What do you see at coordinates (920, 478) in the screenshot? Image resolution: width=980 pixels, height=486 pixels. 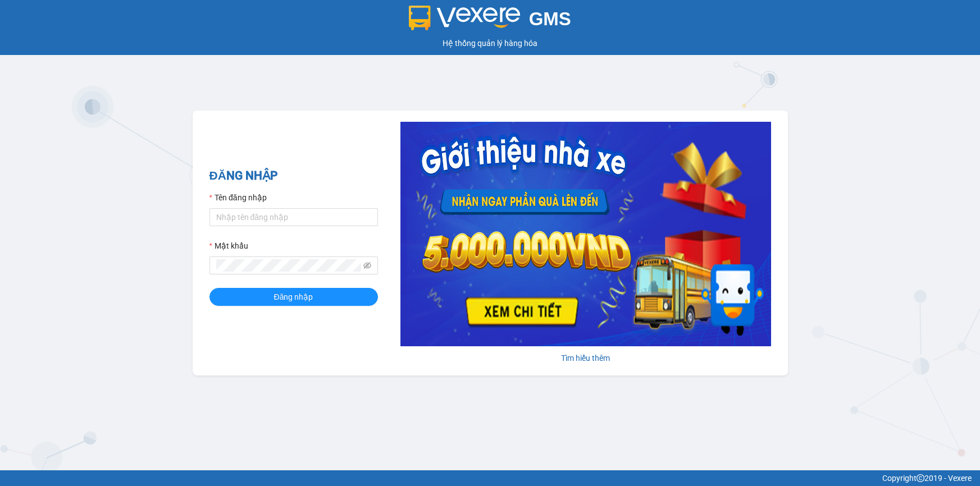 I see `span: copyright` at bounding box center [920, 478].